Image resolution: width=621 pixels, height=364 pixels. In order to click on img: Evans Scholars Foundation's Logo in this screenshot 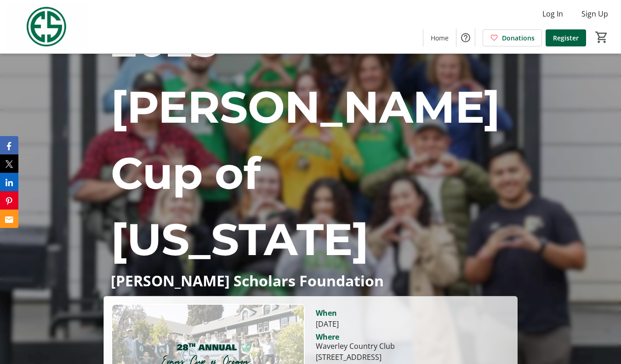, I will do `click(47, 27)`.